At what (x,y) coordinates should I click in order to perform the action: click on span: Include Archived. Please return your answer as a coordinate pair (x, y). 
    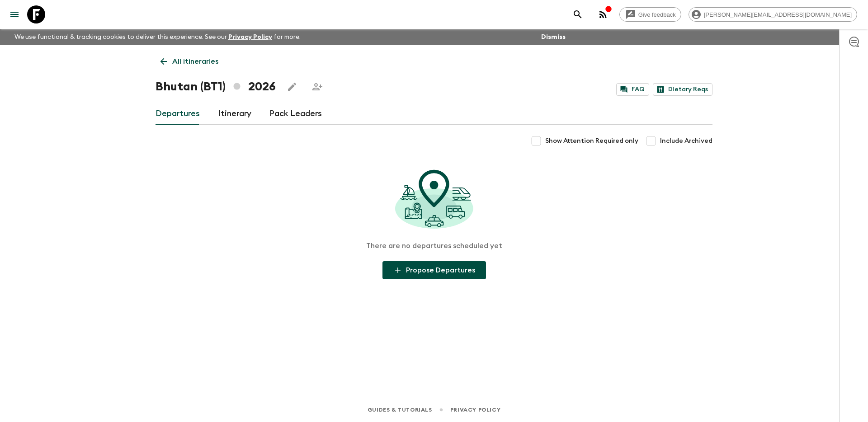
    Looking at the image, I should click on (686, 141).